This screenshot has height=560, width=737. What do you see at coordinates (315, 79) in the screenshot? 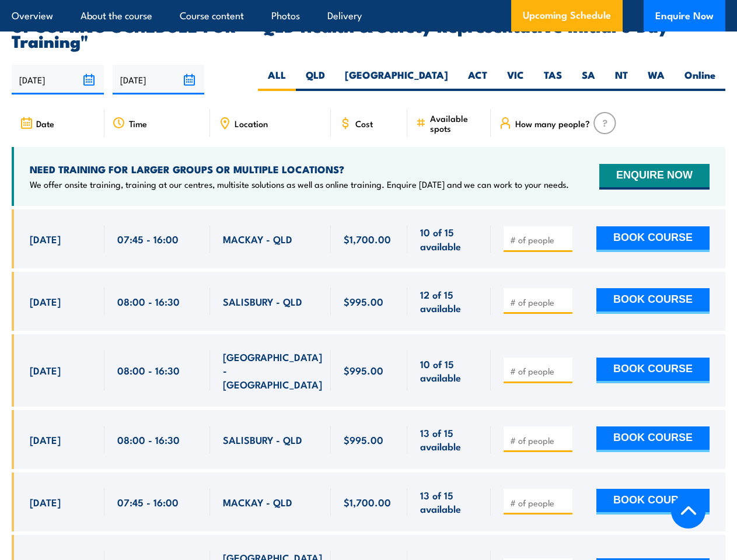
I see `label: QLD` at bounding box center [315, 79].